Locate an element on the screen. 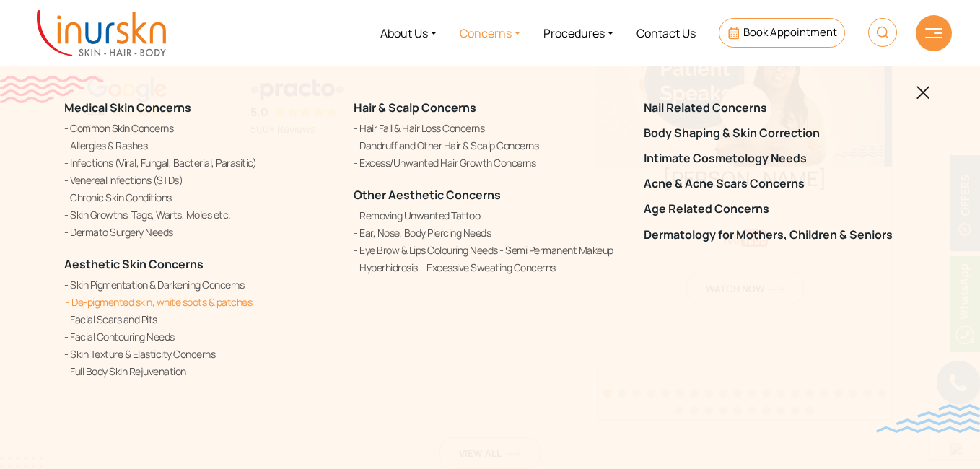  img: inurskn-logo is located at coordinates (101, 33).